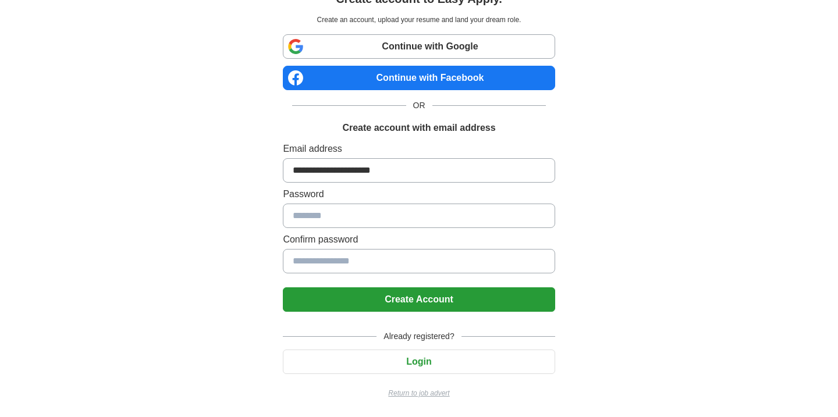  What do you see at coordinates (418, 362) in the screenshot?
I see `button: Login` at bounding box center [418, 362].